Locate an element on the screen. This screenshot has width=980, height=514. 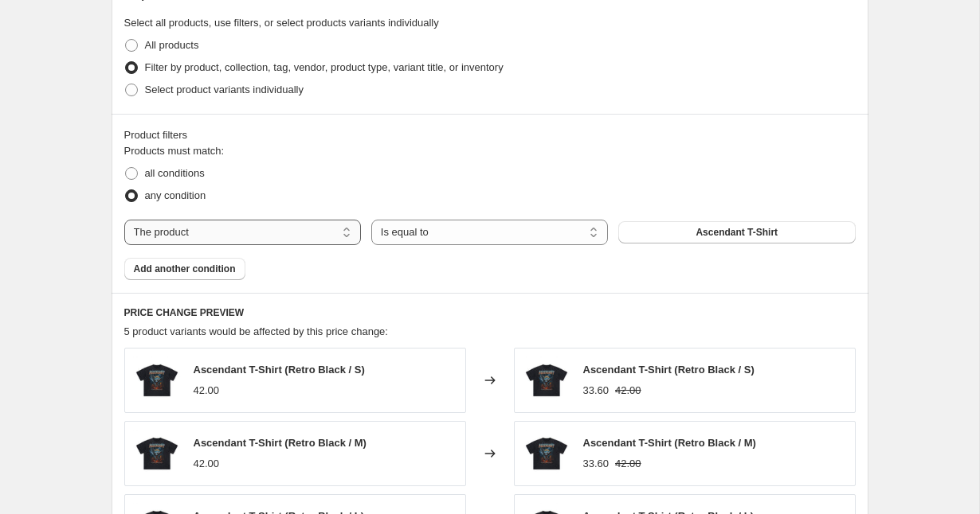
span: Ascendant T-Shirt is located at coordinates (736, 232).